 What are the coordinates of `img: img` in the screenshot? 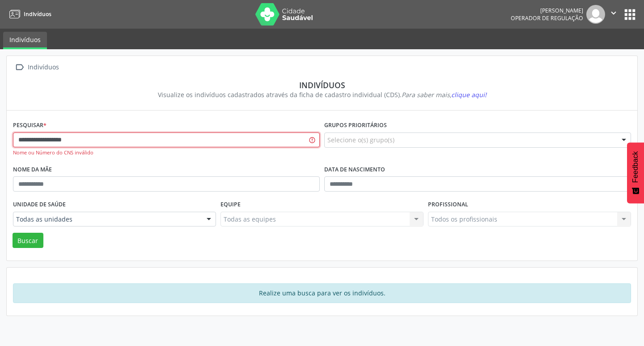 It's located at (596, 14).